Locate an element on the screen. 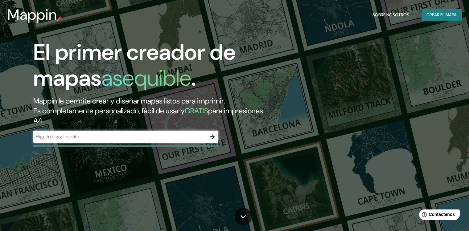 The image size is (469, 231). input: Elige tu lugar favorito is located at coordinates (120, 137).